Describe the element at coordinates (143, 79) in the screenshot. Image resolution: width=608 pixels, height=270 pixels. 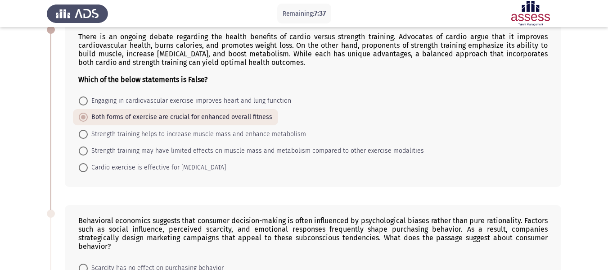
I see `b: Which of the below statements is False?` at that location.